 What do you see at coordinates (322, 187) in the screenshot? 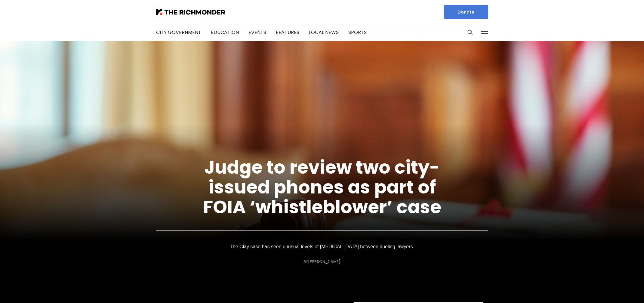
I see `a: Judge to review two city-issued phones as part of FOIA ‘whistleblower’ case` at bounding box center [322, 187].